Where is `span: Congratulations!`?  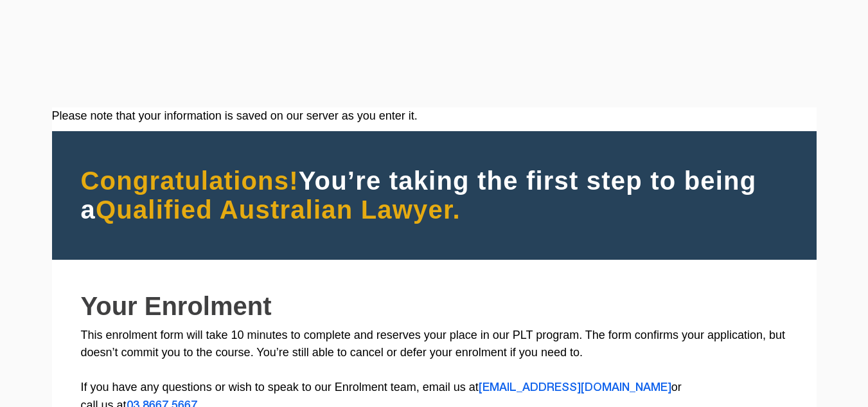 span: Congratulations! is located at coordinates (189, 181).